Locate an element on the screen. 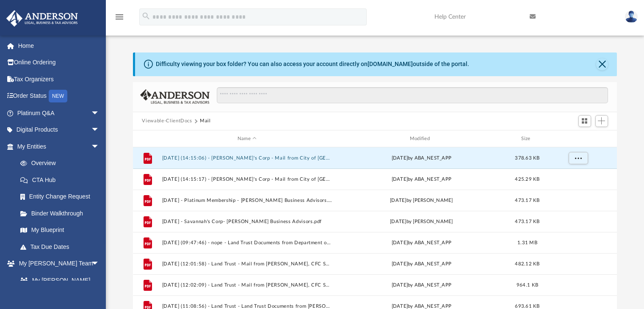 This screenshot has height=309, width=644. a: Online Ordering is located at coordinates (59, 62).